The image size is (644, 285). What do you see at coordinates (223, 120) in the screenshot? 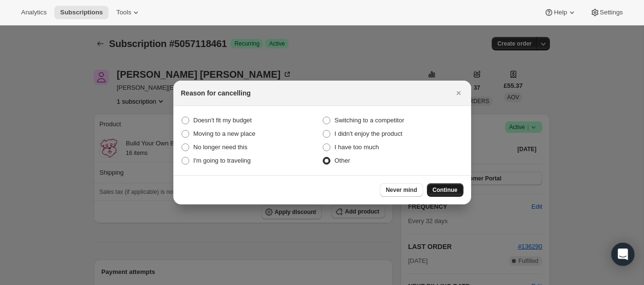
I see `span: Doesn't fit my budget` at bounding box center [223, 120].